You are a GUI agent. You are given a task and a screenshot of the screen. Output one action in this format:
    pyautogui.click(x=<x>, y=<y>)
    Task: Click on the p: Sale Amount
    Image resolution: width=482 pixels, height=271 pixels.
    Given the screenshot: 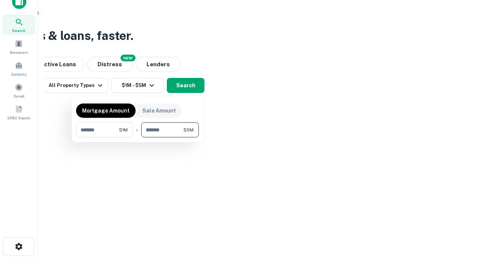 What is the action you would take?
    pyautogui.click(x=159, y=111)
    